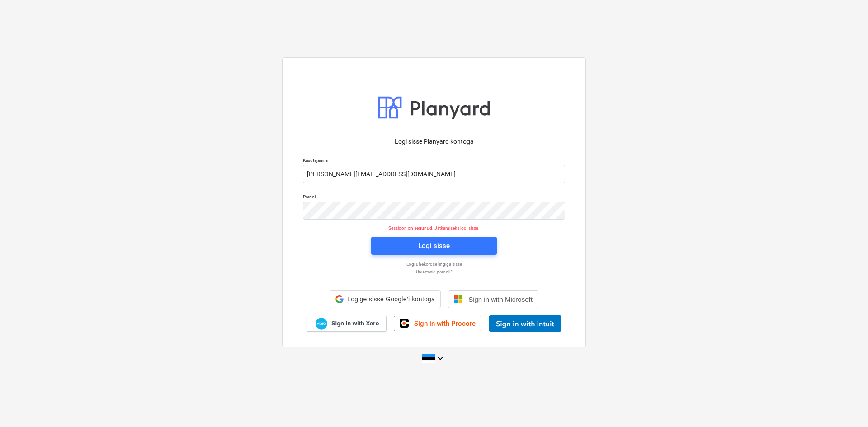 The width and height of the screenshot is (868, 427). What do you see at coordinates (347, 324) in the screenshot?
I see `a: Sign in with Xero` at bounding box center [347, 324].